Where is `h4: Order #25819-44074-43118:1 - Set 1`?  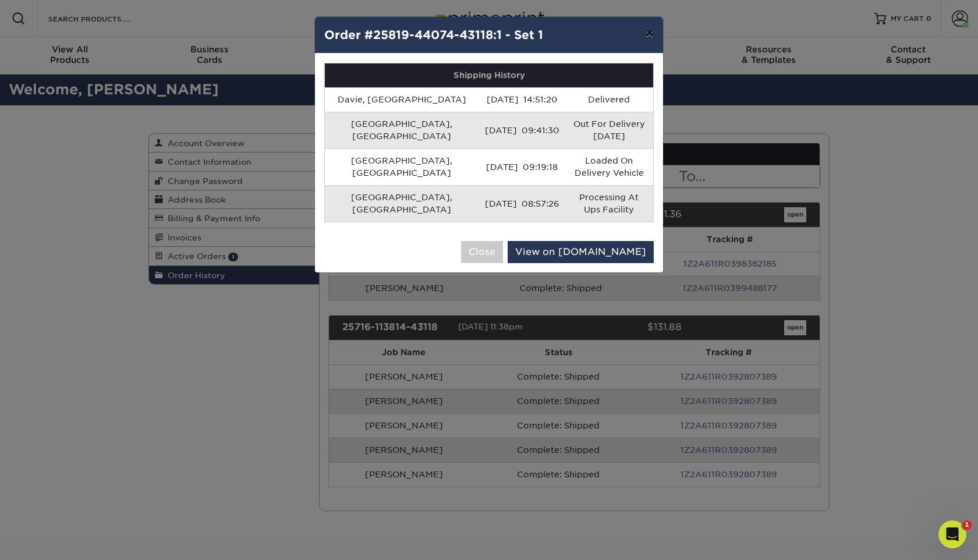 h4: Order #25819-44074-43118:1 - Set 1 is located at coordinates (489, 35).